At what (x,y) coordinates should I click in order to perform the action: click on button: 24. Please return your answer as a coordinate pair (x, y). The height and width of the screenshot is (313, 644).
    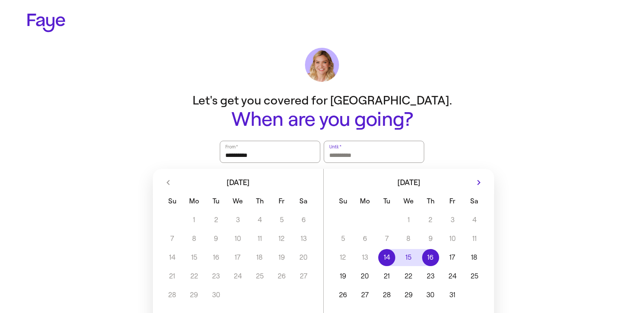
    Looking at the image, I should click on (452, 276).